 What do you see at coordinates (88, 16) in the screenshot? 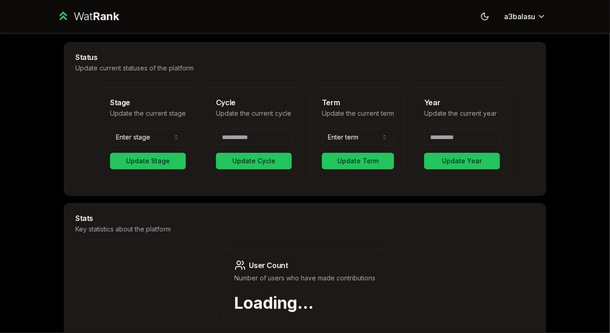
I see `a: WatRank` at bounding box center [88, 16].